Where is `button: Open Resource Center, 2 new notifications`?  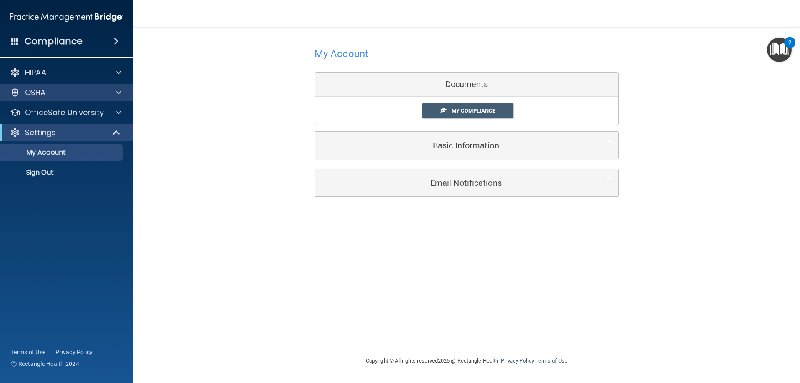 button: Open Resource Center, 2 new notifications is located at coordinates (779, 50).